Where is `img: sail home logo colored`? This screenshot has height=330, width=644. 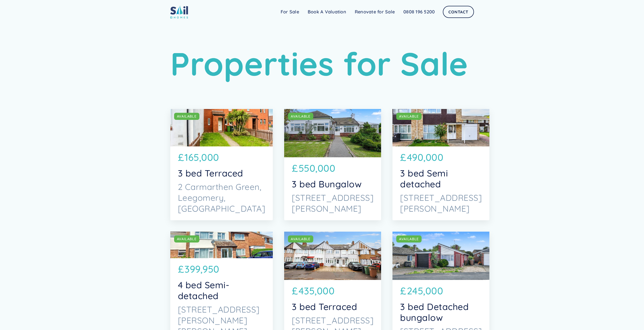
img: sail home logo colored is located at coordinates (179, 12).